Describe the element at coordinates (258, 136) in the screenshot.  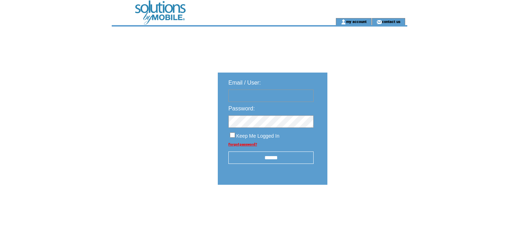
I see `span: Keep Me Logged In` at that location.